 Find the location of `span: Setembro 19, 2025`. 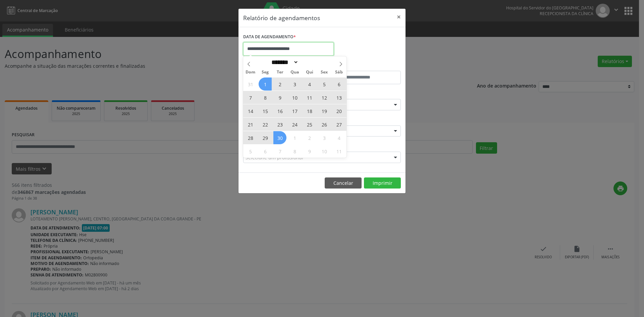

span: Setembro 19, 2025 is located at coordinates (324, 111).